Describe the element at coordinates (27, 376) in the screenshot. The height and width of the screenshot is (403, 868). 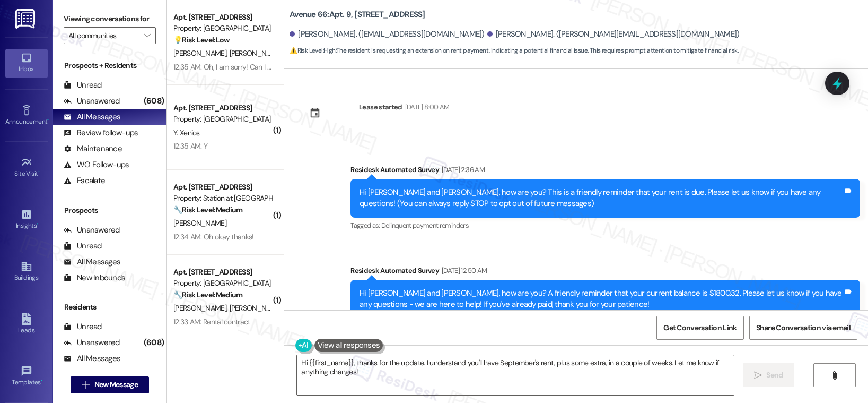
I see `a: Templates •` at that location.